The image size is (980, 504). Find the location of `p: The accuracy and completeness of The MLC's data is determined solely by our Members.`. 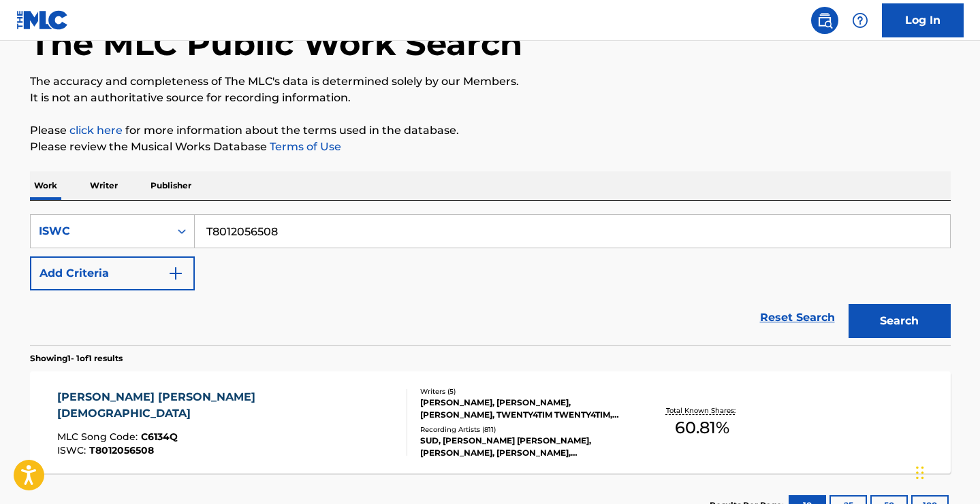

p: The accuracy and completeness of The MLC's data is determined solely by our Members. is located at coordinates (490, 82).